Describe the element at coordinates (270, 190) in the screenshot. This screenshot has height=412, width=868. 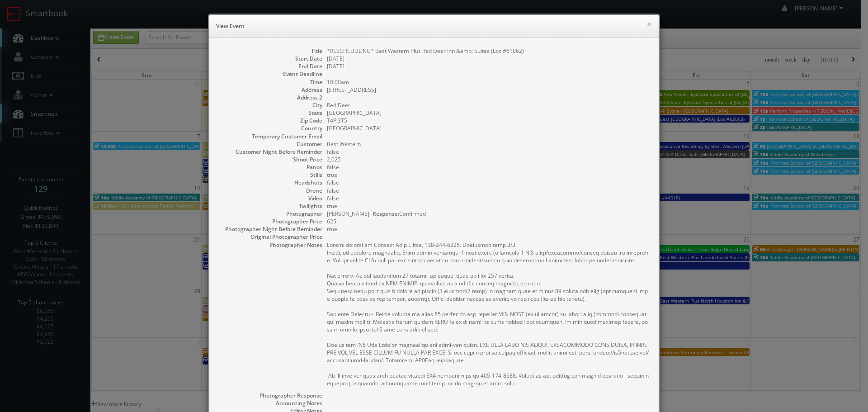
I see `dt: Drone` at that location.